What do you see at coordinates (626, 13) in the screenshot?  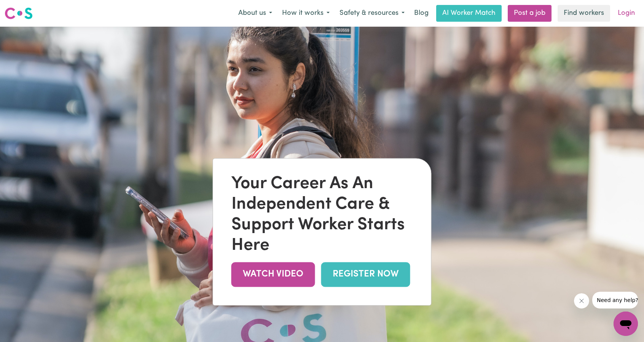 I see `a: Login` at bounding box center [626, 13].